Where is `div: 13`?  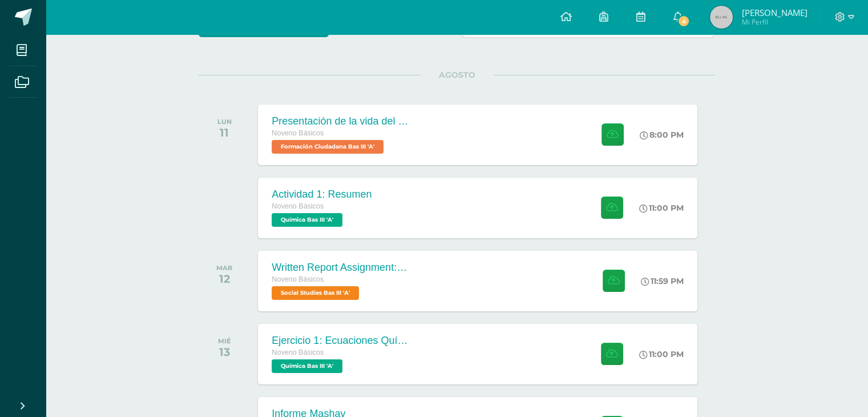
div: 13 is located at coordinates (224, 351).